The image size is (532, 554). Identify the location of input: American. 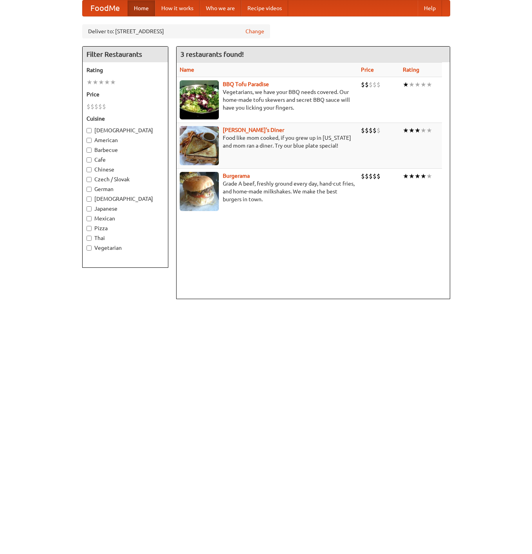
(89, 140).